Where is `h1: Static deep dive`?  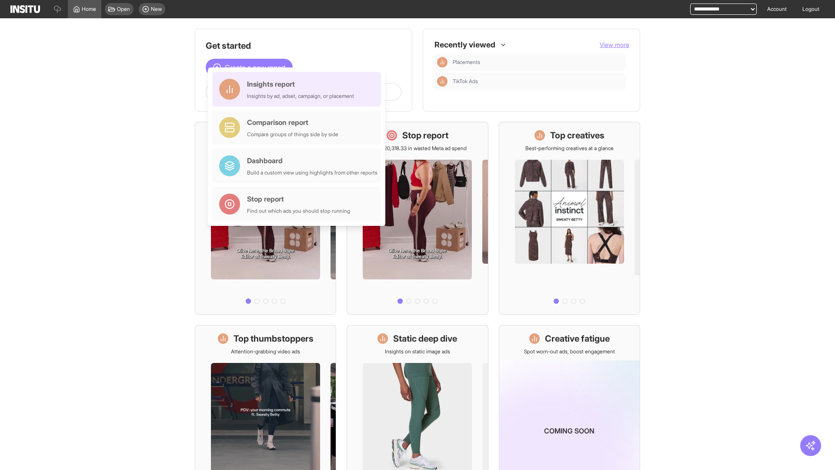 h1: Static deep dive is located at coordinates (425, 338).